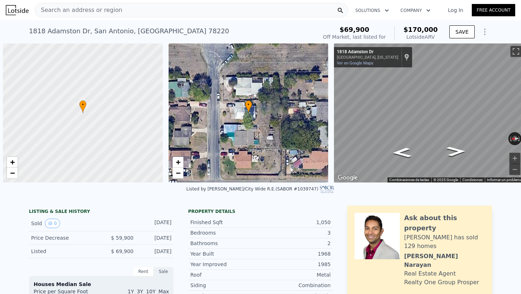 Image resolution: width=521 pixels, height=294 pixels. What do you see at coordinates (327, 189) in the screenshot?
I see `img: SABOR Logo` at bounding box center [327, 189].